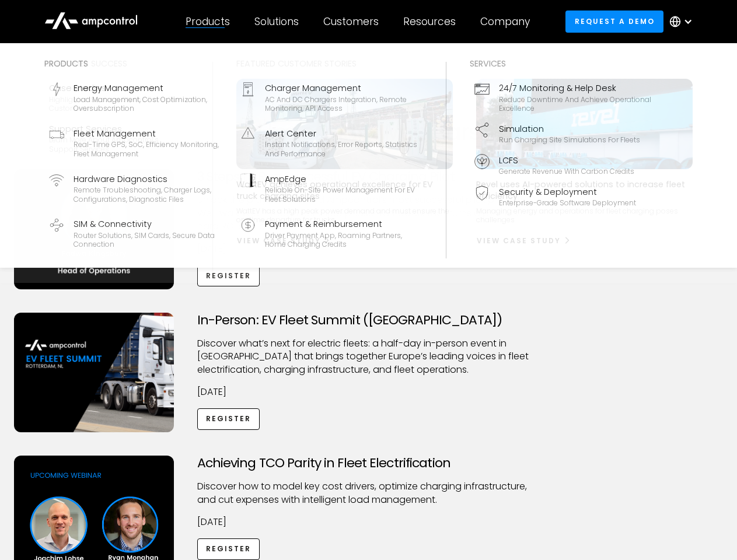 The width and height of the screenshot is (737, 560). I want to click on h3: Achieving TCO Parity in Fleet Electrification, so click(369, 463).